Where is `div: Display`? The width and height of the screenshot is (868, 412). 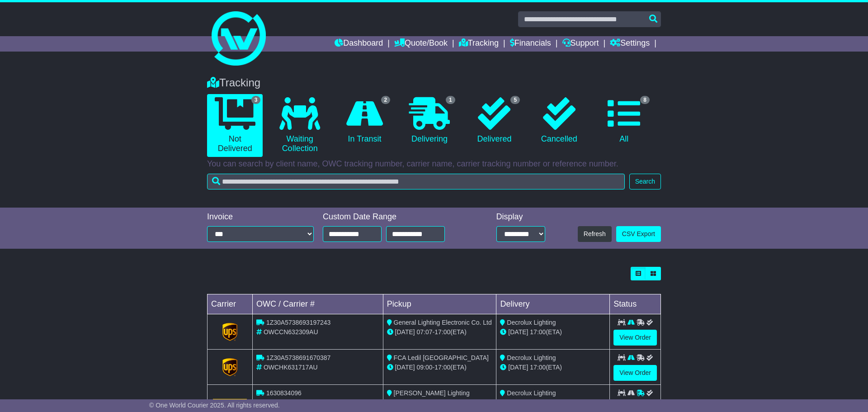
div: Display is located at coordinates (521, 217).